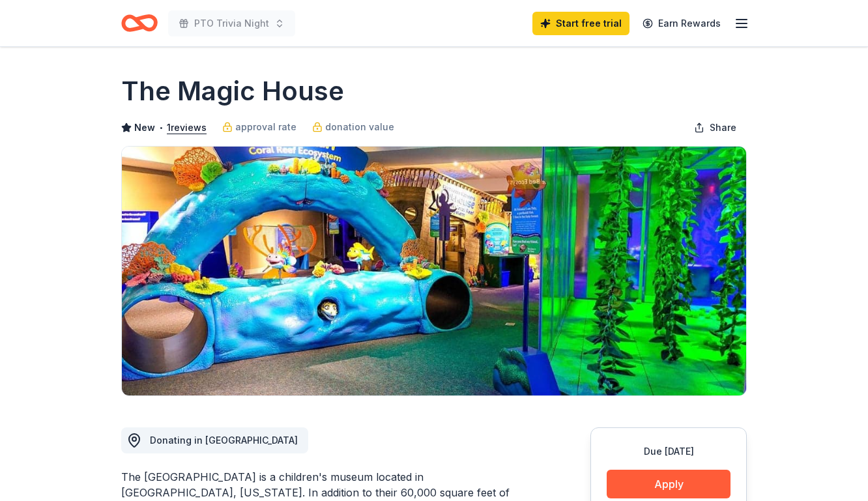  Describe the element at coordinates (715, 128) in the screenshot. I see `button: Share` at that location.